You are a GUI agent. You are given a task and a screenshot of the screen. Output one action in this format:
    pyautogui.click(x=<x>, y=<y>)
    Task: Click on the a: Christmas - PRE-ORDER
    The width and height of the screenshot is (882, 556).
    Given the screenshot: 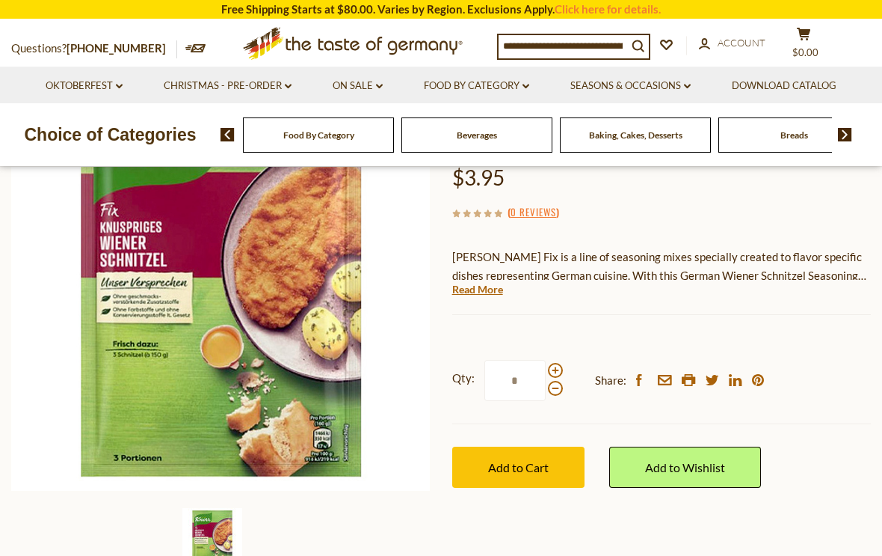 What is the action you would take?
    pyautogui.click(x=227, y=86)
    